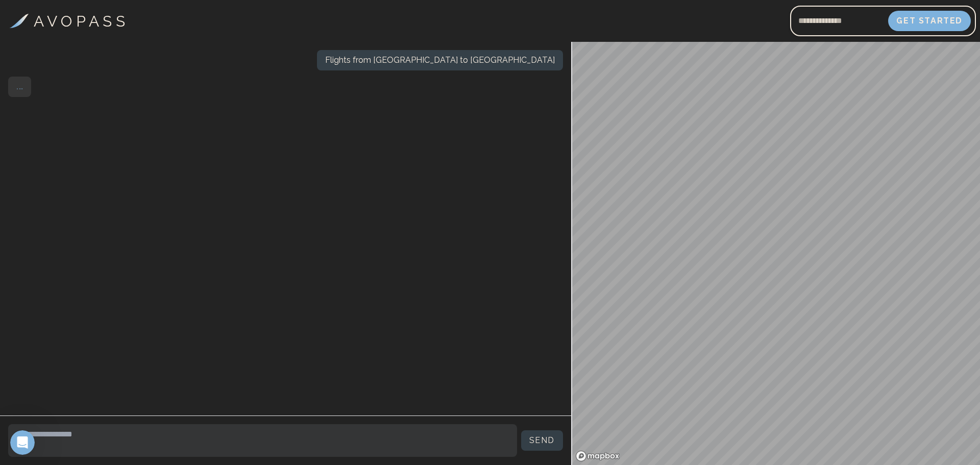 Image resolution: width=980 pixels, height=465 pixels. I want to click on a: Mapbox homepage, so click(598, 456).